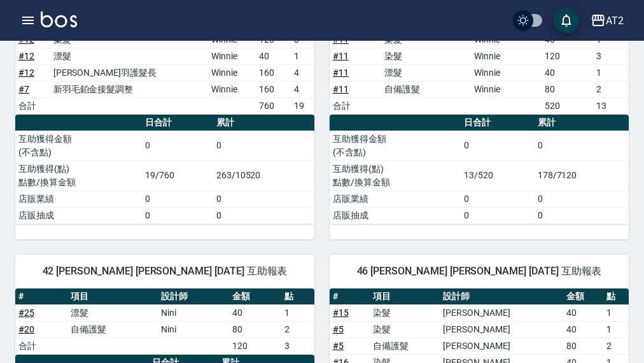  I want to click on img: Logo, so click(58, 19).